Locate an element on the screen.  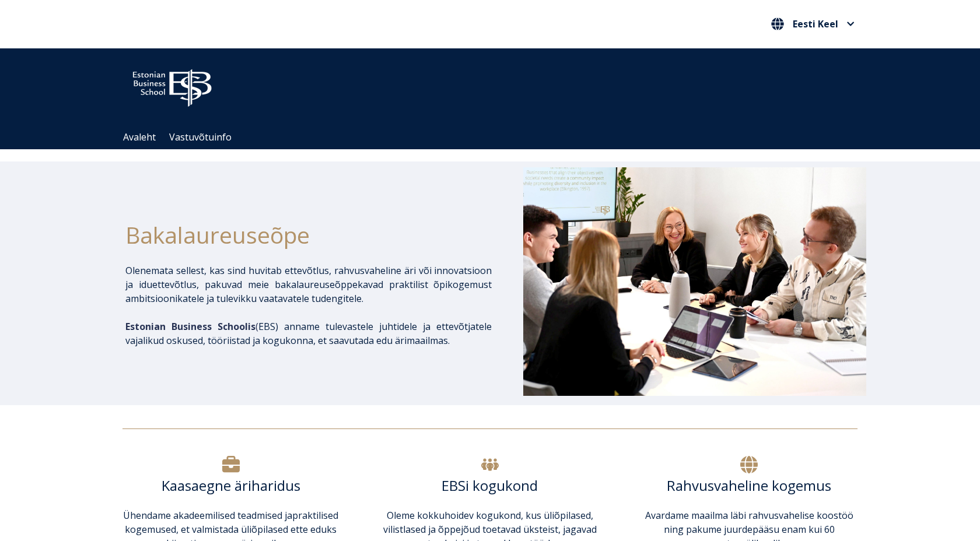
p: Olenemata sellest, kas sind huvitab ettevõtlus, rahvusvaheline äri või innovatsioon ja iduettevõt... is located at coordinates (309, 284).